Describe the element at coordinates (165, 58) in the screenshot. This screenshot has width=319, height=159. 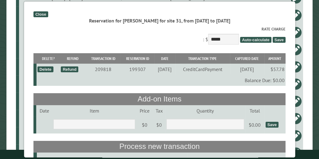
I see `th: Date` at that location.